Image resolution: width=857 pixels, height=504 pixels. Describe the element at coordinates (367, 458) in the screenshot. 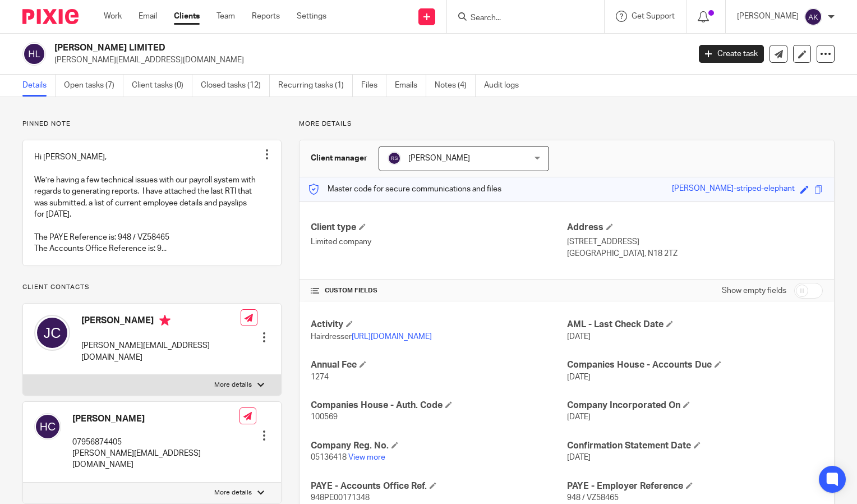

I see `a: View more` at that location.